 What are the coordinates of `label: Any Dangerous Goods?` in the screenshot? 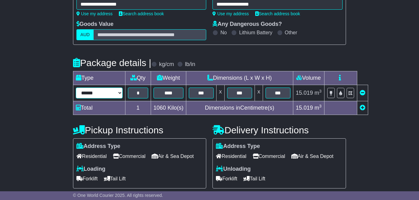 It's located at (247, 24).